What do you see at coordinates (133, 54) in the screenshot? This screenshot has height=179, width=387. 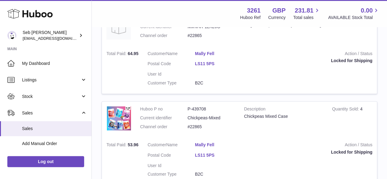 I see `span: 64.95` at bounding box center [133, 54].